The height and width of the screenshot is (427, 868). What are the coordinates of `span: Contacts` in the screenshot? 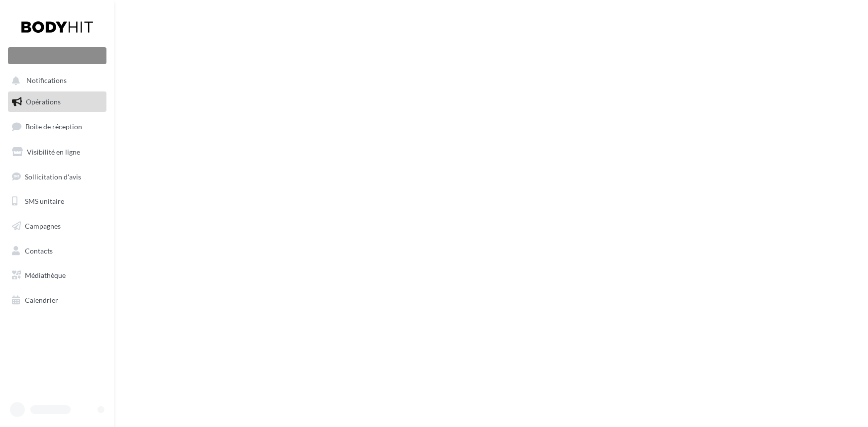 It's located at (38, 250).